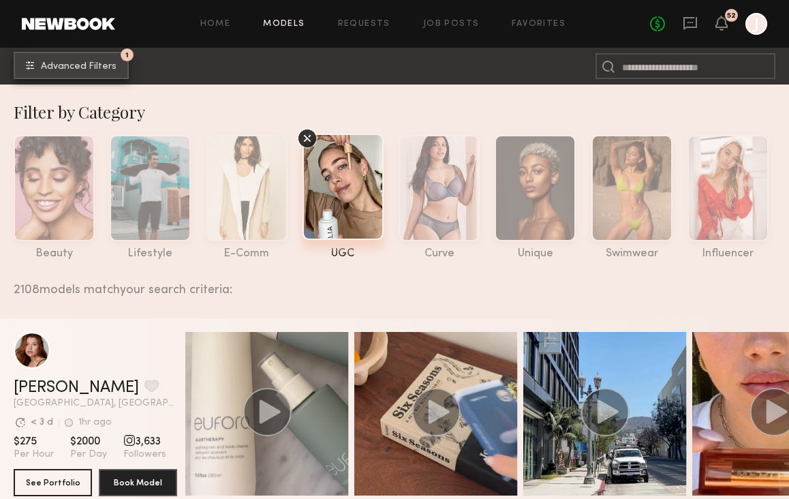 The image size is (789, 499). I want to click on span: $275, so click(33, 442).